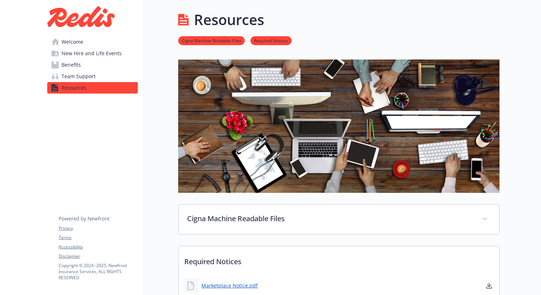 This screenshot has height=295, width=541. Describe the element at coordinates (71, 65) in the screenshot. I see `span: Benefits` at that location.